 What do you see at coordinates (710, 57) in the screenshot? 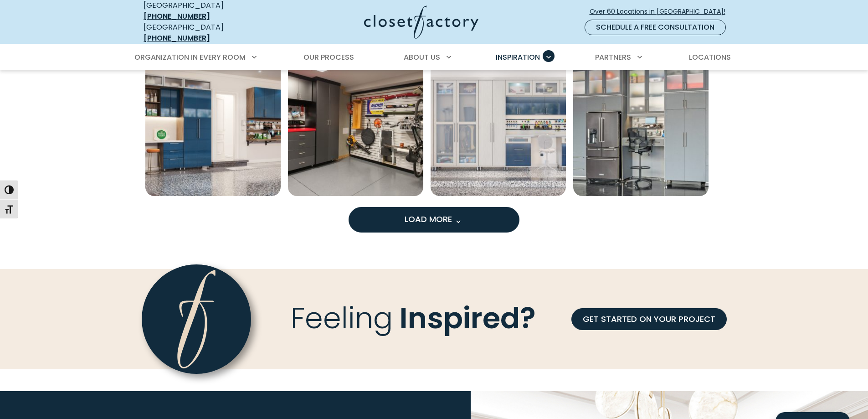
I see `span: Locations` at bounding box center [710, 57].